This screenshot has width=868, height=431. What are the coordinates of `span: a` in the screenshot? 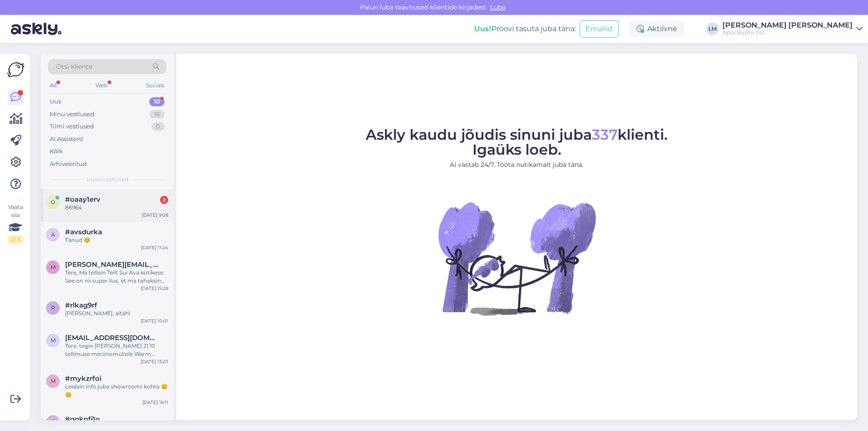 It's located at (53, 234).